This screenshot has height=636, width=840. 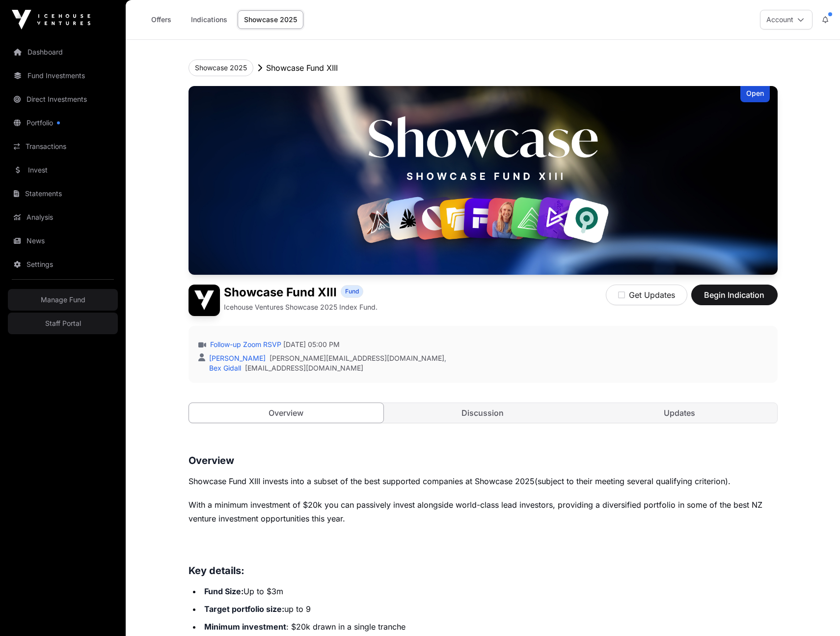 I want to click on div: Open, so click(x=755, y=94).